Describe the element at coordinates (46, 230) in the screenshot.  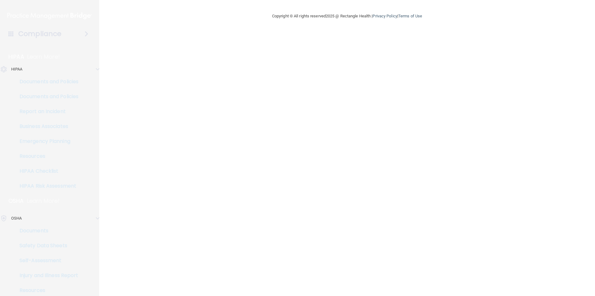
I see `p: Documents` at that location.